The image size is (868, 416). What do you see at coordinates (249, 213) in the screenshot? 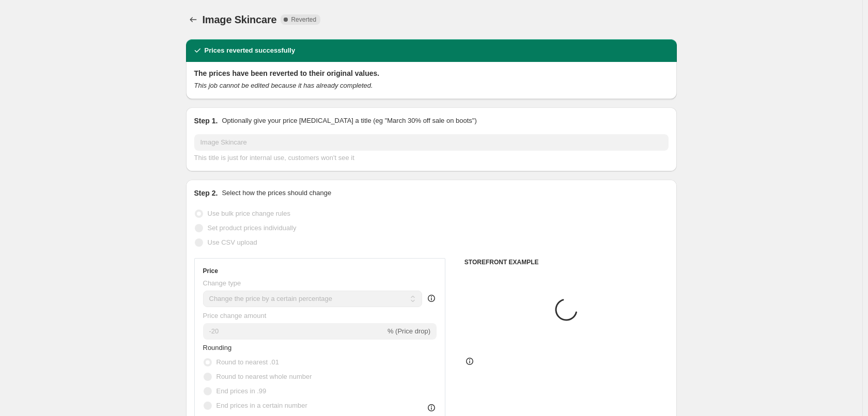
I see `span: Use bulk price change rules` at bounding box center [249, 213].